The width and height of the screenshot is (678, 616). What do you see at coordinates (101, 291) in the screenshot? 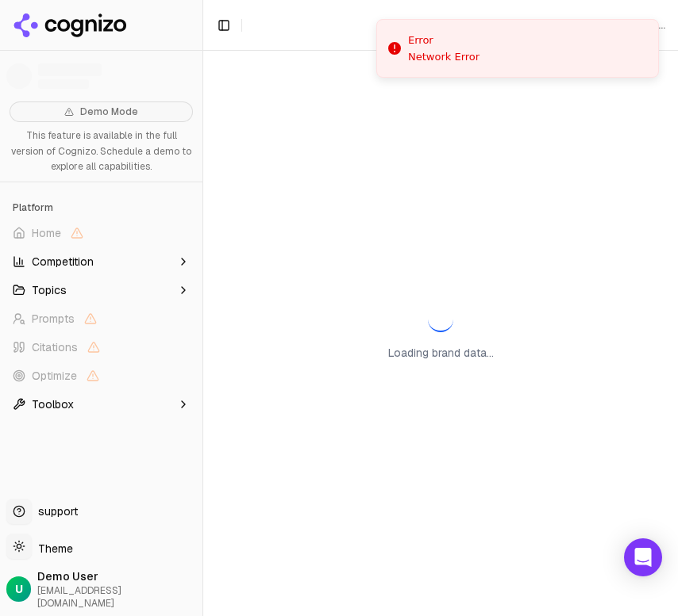
I see `button: Topics` at bounding box center [101, 291].